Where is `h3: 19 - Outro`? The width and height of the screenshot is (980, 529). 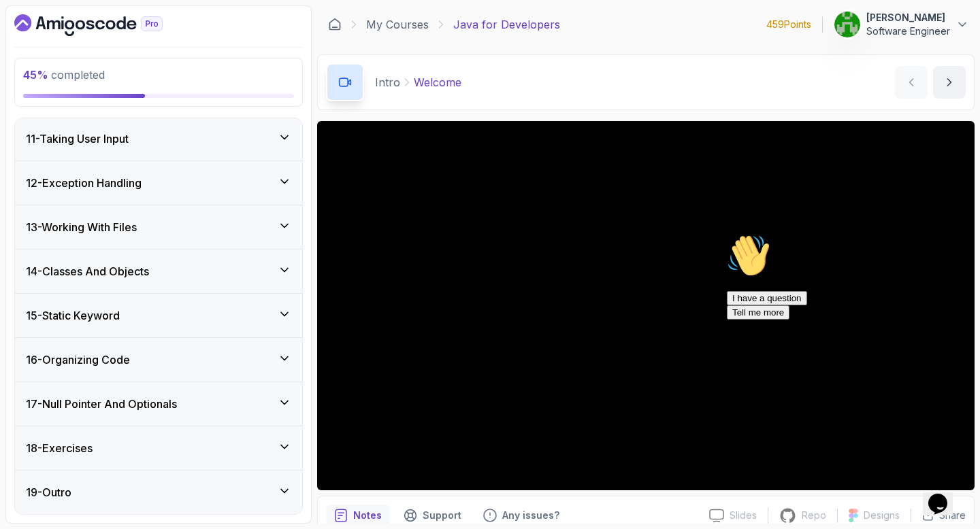 h3: 19 - Outro is located at coordinates (48, 492).